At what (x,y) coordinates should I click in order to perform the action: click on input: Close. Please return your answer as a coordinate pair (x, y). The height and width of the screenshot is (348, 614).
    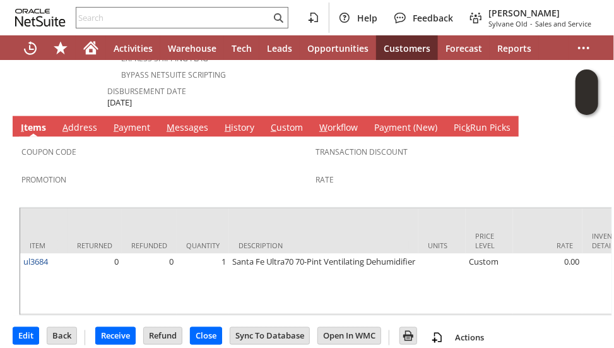
    Looking at the image, I should click on (206, 336).